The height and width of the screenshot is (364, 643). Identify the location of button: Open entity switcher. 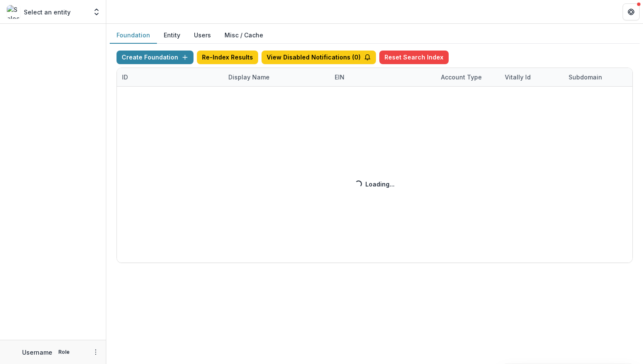
(97, 12).